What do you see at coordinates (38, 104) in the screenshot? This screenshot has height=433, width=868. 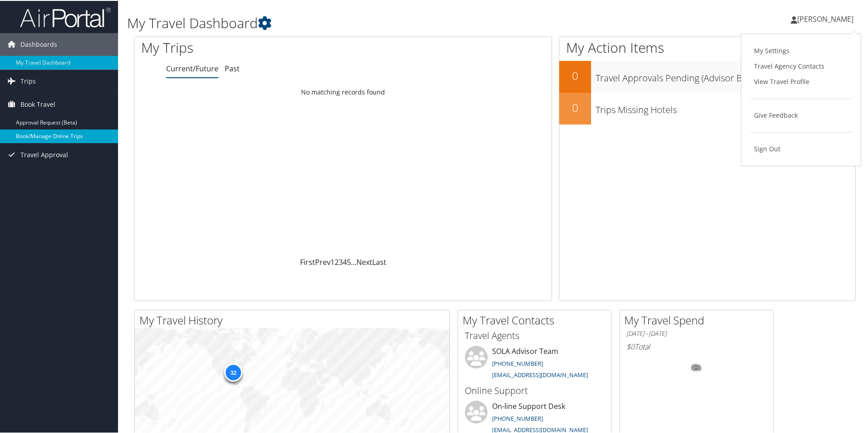 I see `span: Book Travel` at bounding box center [38, 104].